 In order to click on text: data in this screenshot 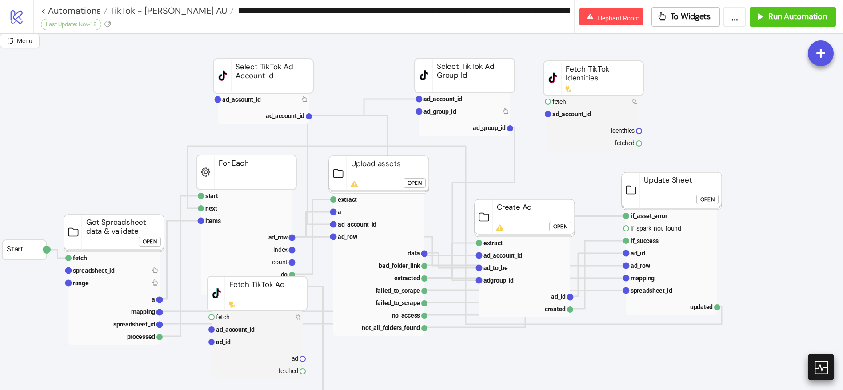, I will do `click(414, 253)`.